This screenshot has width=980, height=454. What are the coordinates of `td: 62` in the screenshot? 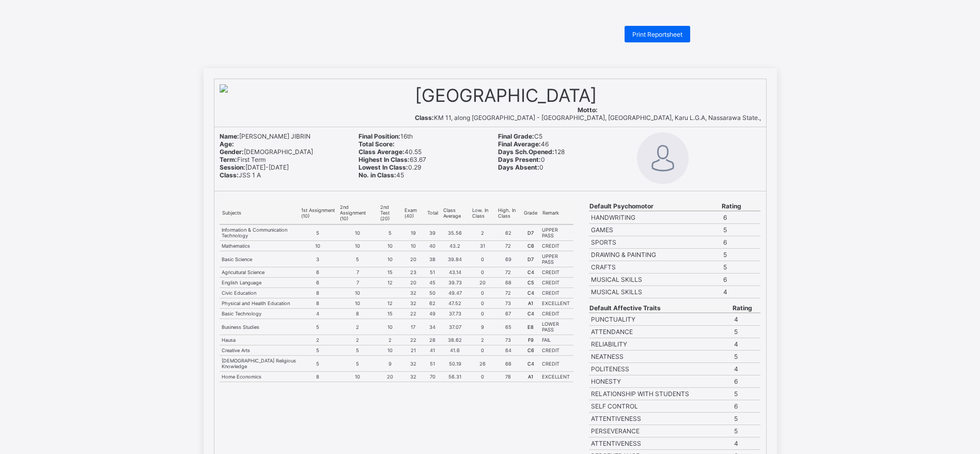 It's located at (508, 232).